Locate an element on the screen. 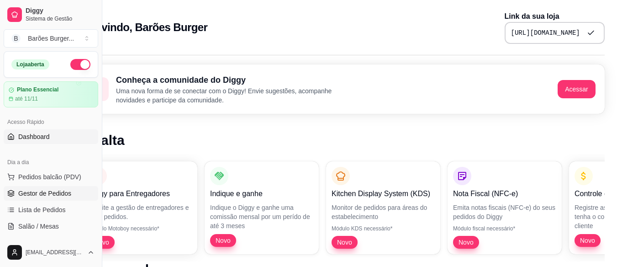 This screenshot has width=617, height=267. p: Emita notas fiscais (NFC-e) do seus pedidos do Diggy is located at coordinates (504, 212).